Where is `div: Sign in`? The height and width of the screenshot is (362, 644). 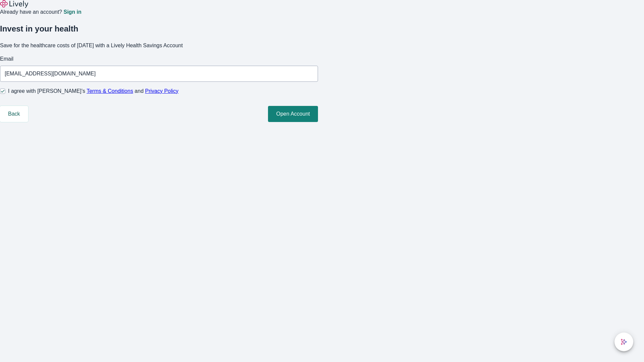
div: Sign in is located at coordinates (72, 12).